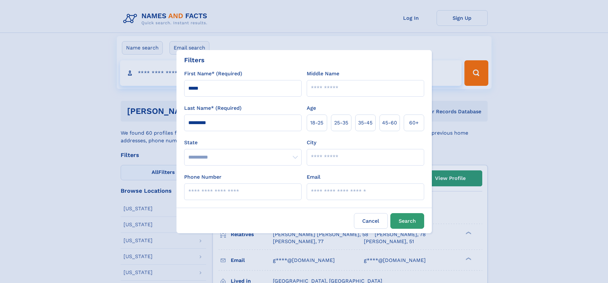 This screenshot has width=608, height=283. Describe the element at coordinates (371, 221) in the screenshot. I see `label: Cancel` at that location.